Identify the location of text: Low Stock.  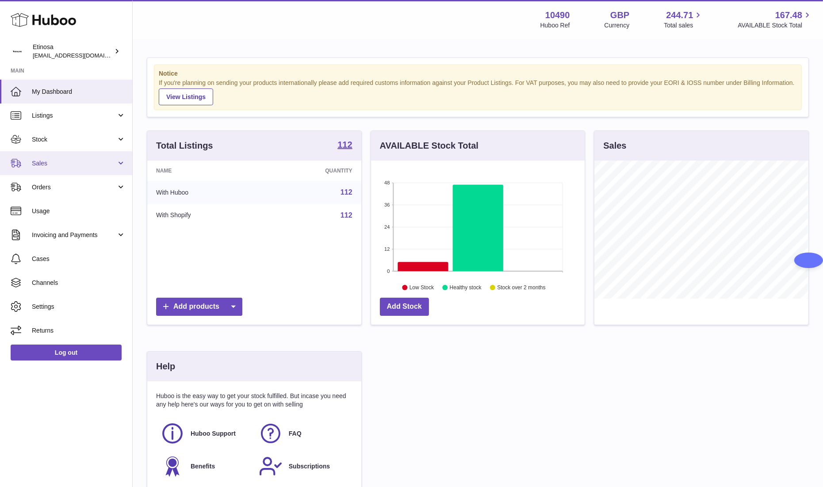
(422, 288).